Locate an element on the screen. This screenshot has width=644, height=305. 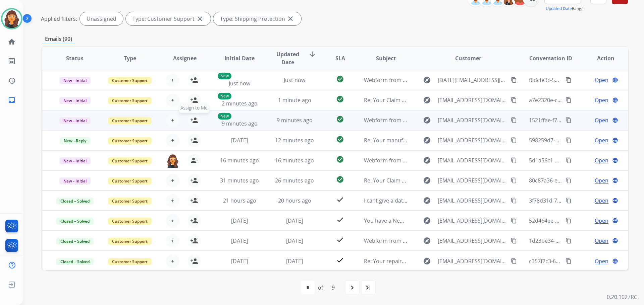
span: SLA is located at coordinates (340, 58).